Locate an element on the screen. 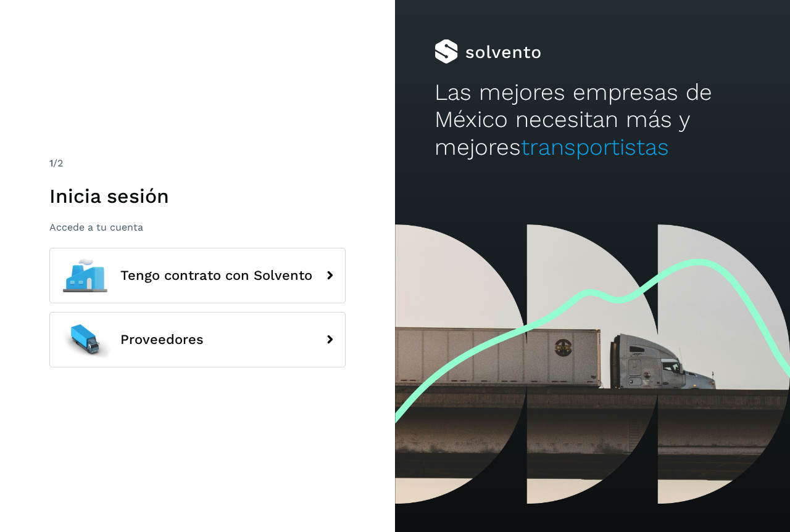 Image resolution: width=790 pixels, height=532 pixels. button: Tengo contrato con Solvento is located at coordinates (198, 276).